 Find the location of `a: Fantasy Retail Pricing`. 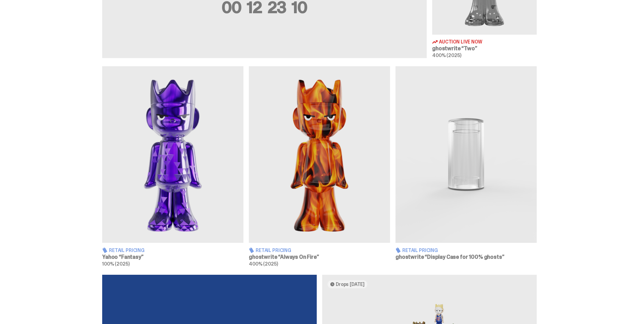

a: Fantasy Retail Pricing is located at coordinates (173, 166).